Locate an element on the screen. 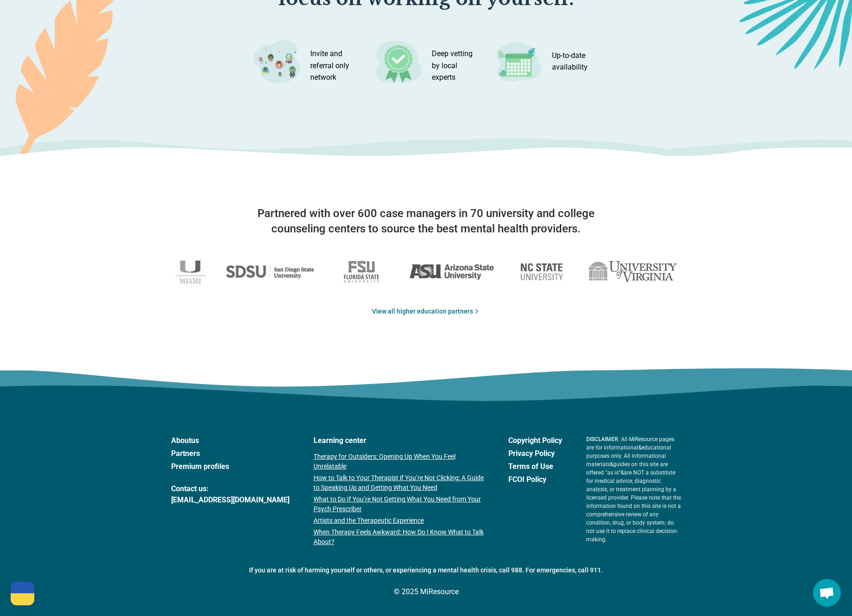 The height and width of the screenshot is (616, 852). span: Contact us: is located at coordinates (230, 489).